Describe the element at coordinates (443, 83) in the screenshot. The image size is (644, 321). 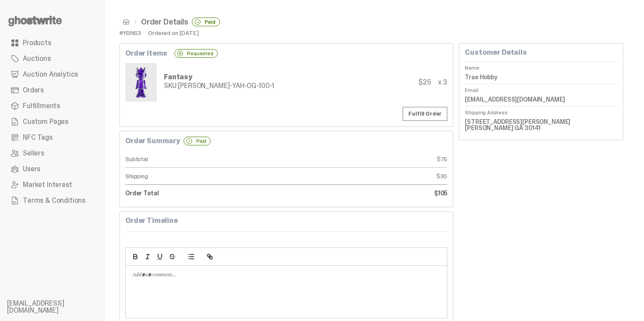
I see `div: x 3` at that location.